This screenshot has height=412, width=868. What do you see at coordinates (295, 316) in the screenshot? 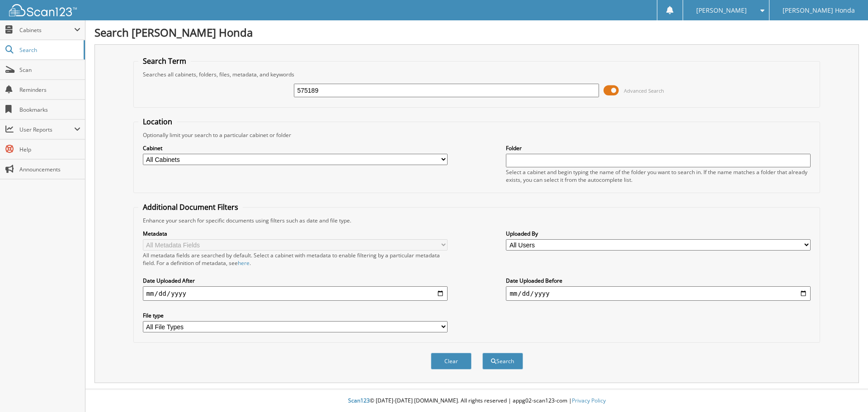
I see `label: File type` at bounding box center [295, 316].